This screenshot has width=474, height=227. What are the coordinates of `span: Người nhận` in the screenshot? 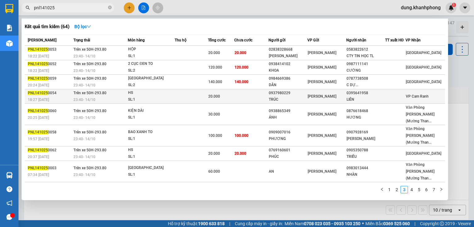 It's located at (356, 40).